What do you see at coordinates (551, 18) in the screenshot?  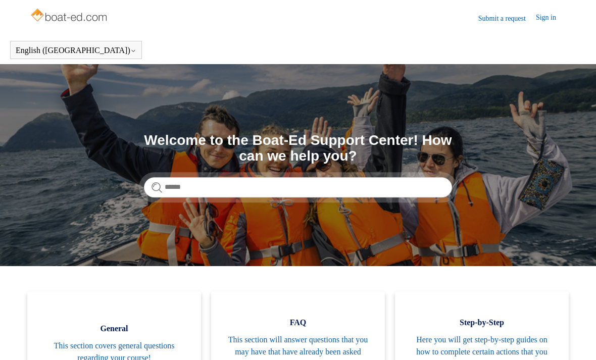 I see `a: Sign in` at bounding box center [551, 18].